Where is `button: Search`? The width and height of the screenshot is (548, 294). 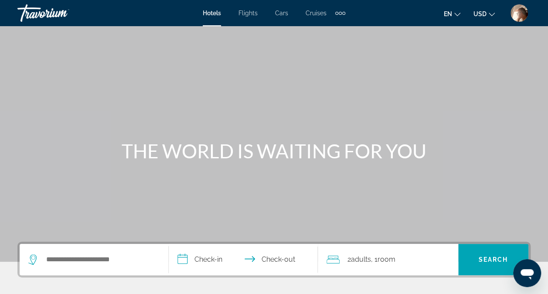
button: Search is located at coordinates (493, 260).